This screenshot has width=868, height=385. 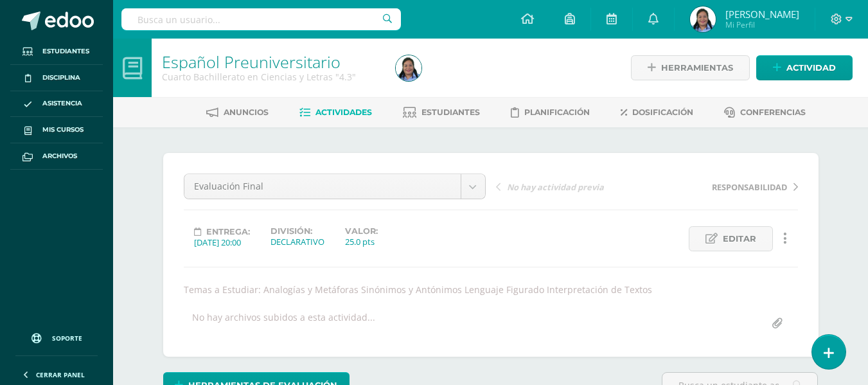 I want to click on a: Conferencias, so click(x=765, y=113).